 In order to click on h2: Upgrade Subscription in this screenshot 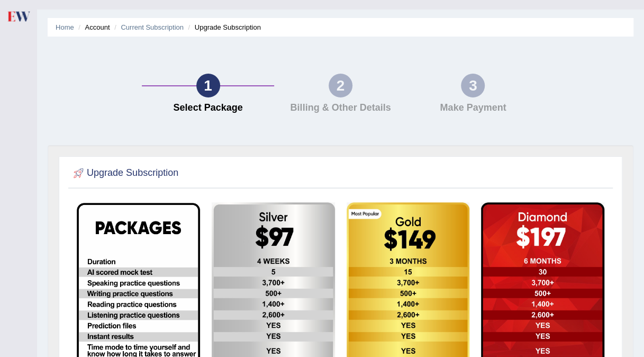, I will do `click(124, 173)`.